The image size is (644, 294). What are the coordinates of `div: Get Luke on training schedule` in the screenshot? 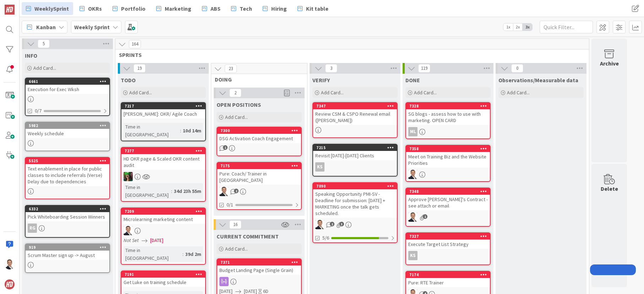 It's located at (163, 282).